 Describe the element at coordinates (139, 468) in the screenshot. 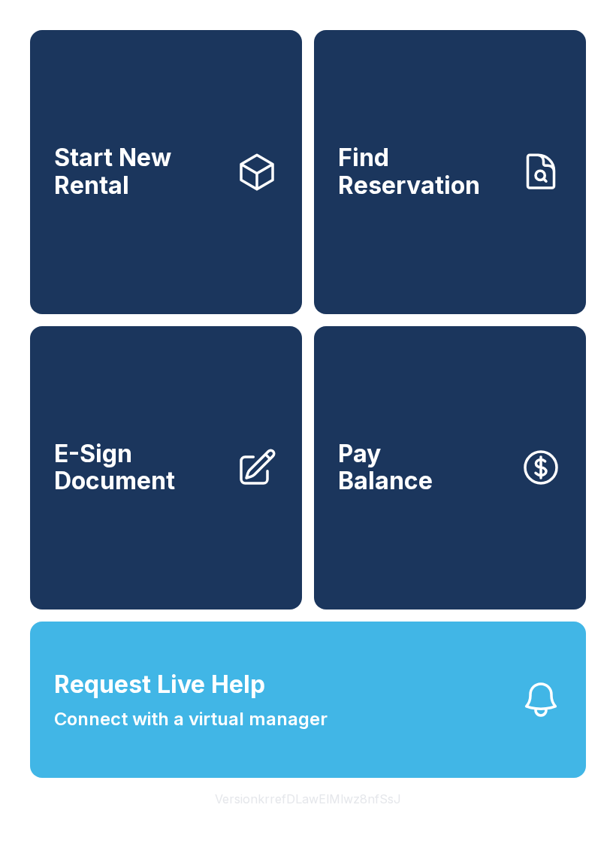

I see `span: E-Sign Document` at that location.